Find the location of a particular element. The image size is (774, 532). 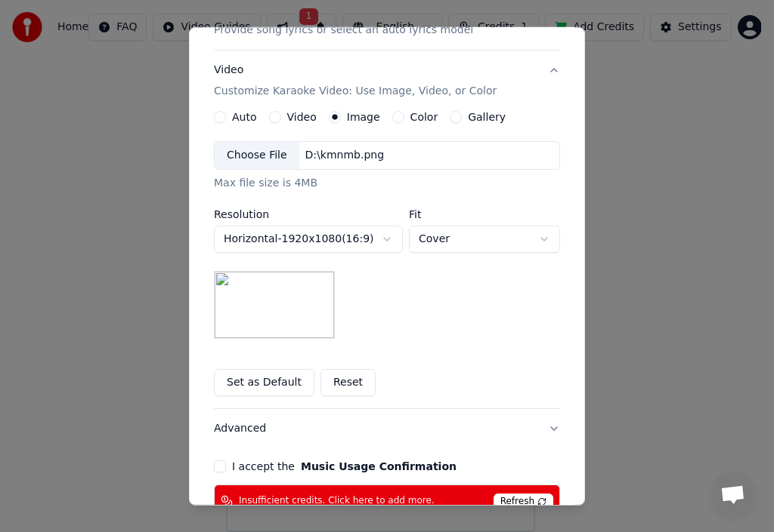

button: Reset is located at coordinates (348, 383).